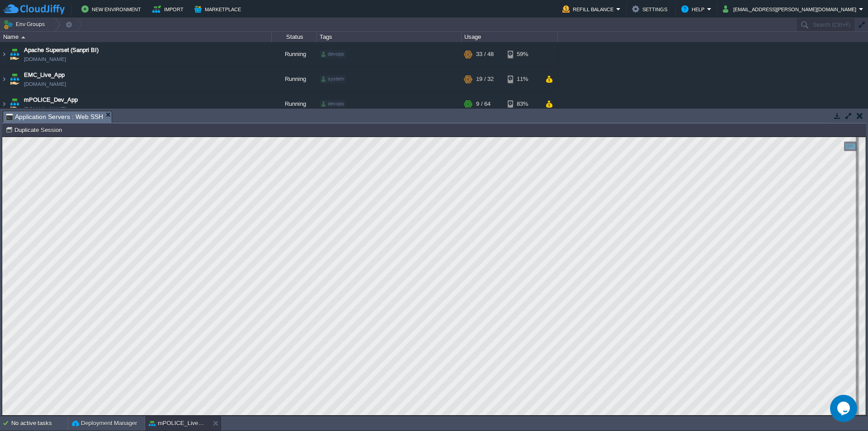 This screenshot has width=868, height=431. Describe the element at coordinates (113, 9) in the screenshot. I see `button: New Environment` at that location.